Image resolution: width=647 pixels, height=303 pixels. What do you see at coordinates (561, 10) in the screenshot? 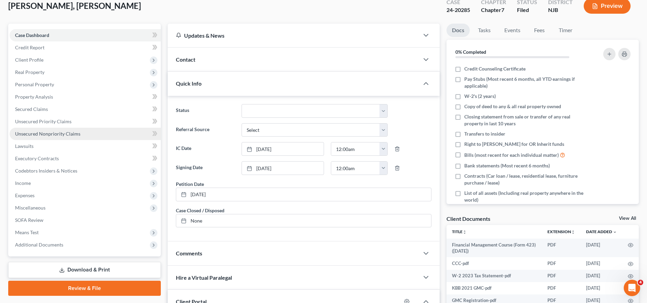
I see `div: NJB` at bounding box center [561, 10].